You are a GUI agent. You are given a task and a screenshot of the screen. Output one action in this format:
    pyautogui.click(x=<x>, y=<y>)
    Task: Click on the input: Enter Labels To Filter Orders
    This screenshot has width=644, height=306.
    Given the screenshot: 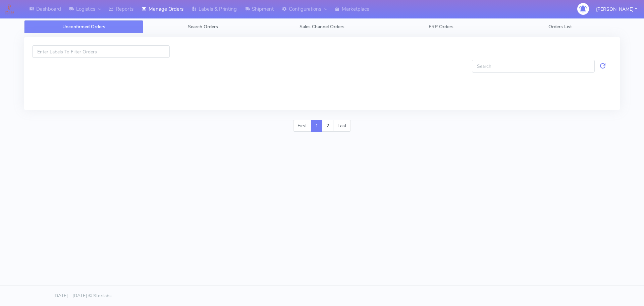 What is the action you would take?
    pyautogui.click(x=101, y=51)
    